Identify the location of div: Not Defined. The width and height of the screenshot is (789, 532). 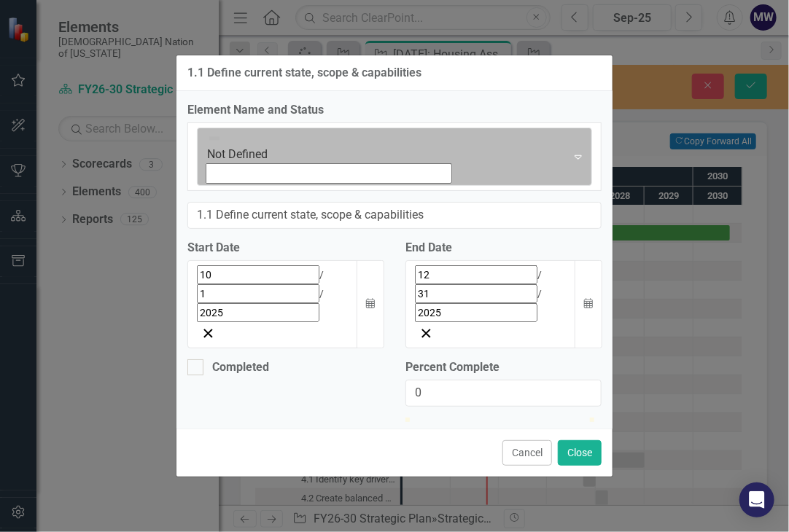
(382, 154).